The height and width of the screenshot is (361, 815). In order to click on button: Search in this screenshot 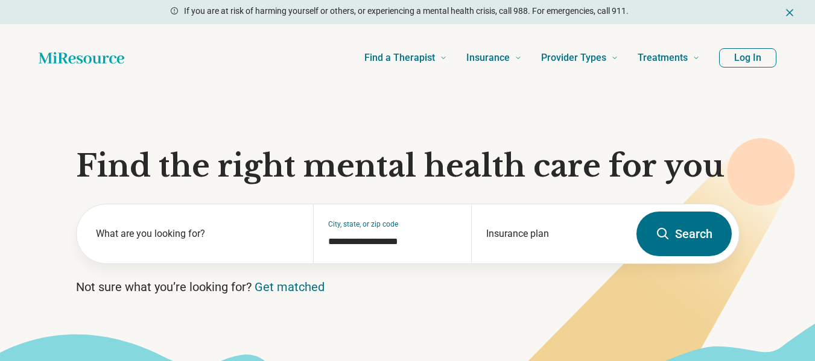, I will do `click(684, 234)`.